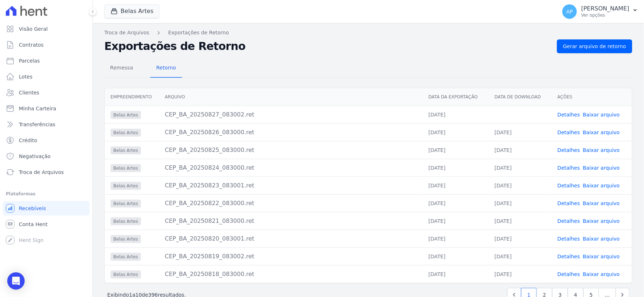 The width and height of the screenshot is (644, 297). What do you see at coordinates (35, 156) in the screenshot?
I see `span: Negativação` at bounding box center [35, 156].